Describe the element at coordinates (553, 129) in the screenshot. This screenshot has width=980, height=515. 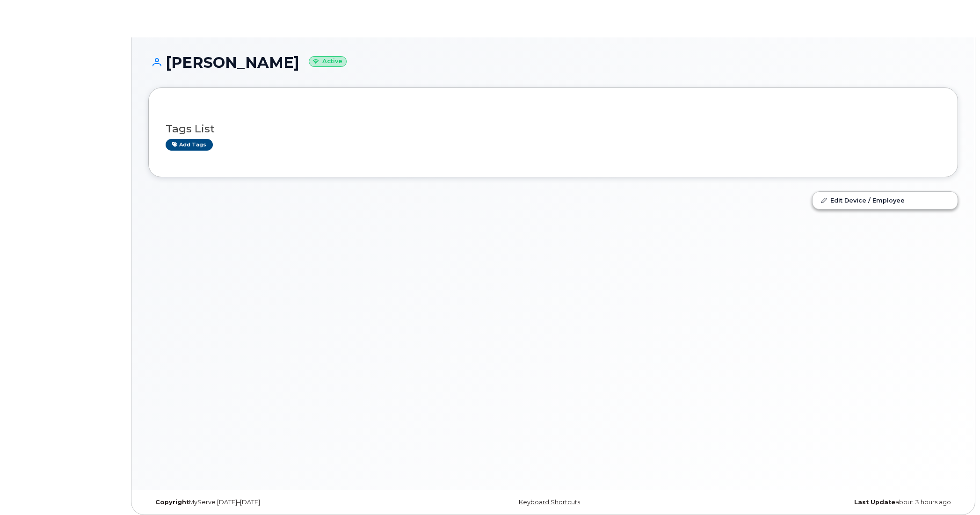
I see `h3: Tags List` at that location.